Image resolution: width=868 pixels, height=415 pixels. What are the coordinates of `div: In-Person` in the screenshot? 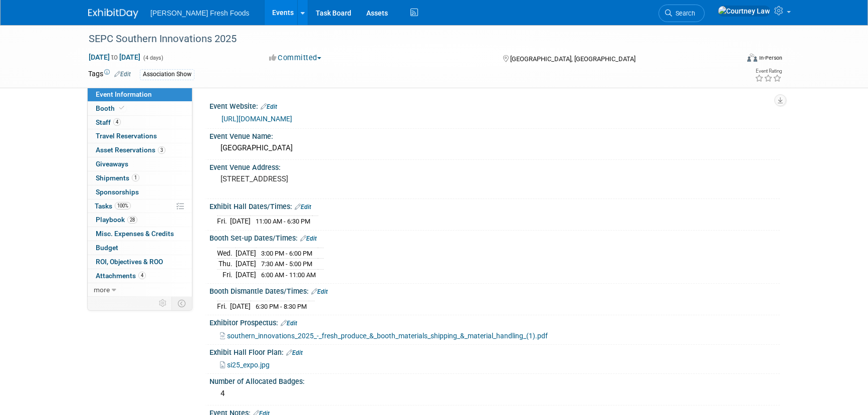 It's located at (770, 58).